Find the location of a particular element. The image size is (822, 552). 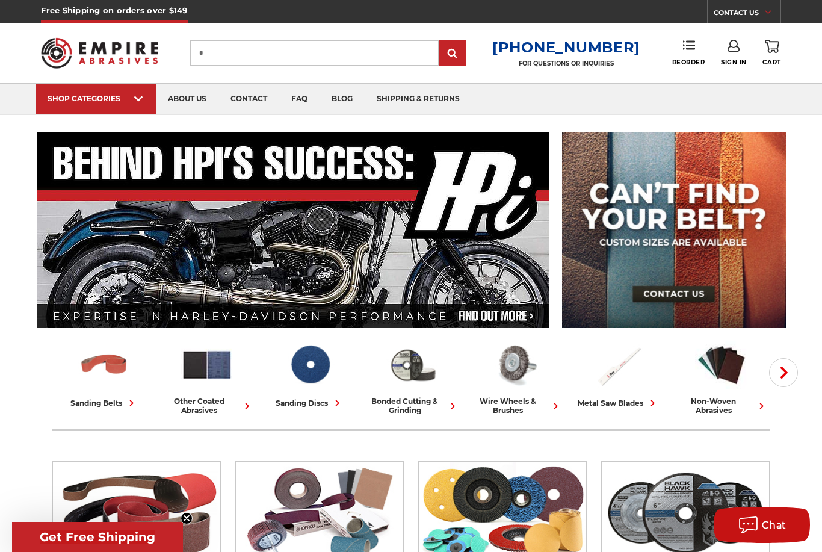

a: blog is located at coordinates (342, 99).